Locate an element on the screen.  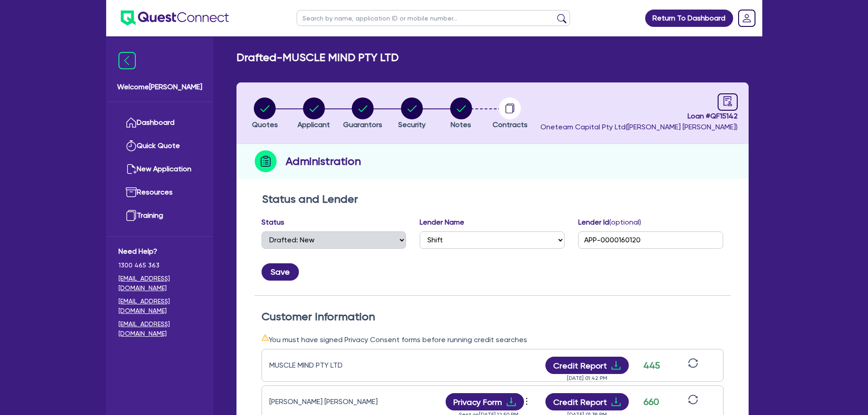
h2: Status and Lender is located at coordinates (492, 199).